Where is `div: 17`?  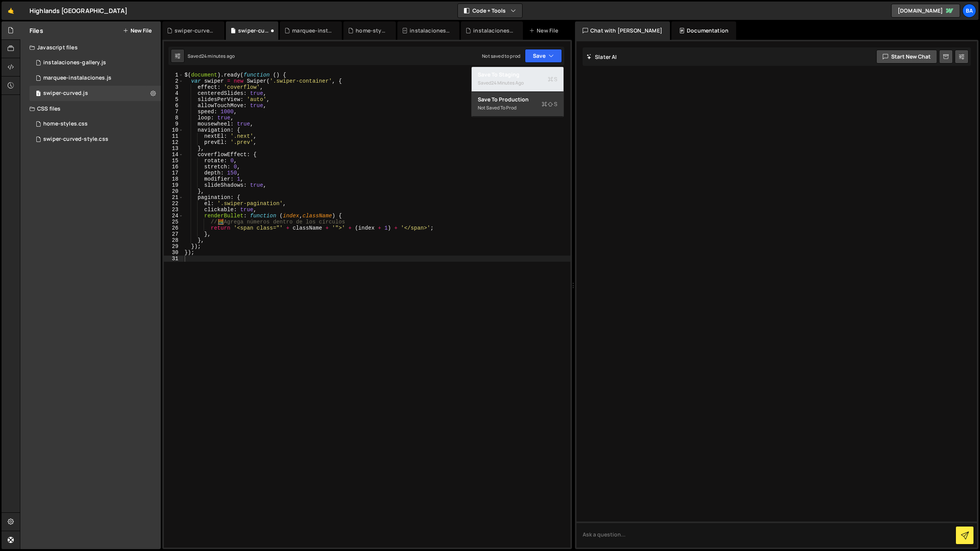 div: 17 is located at coordinates (173, 173).